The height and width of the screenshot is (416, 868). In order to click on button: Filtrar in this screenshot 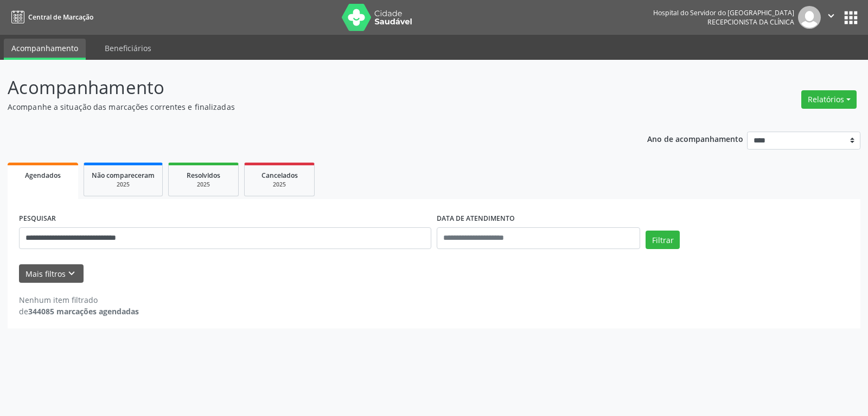, I will do `click(663, 239)`.